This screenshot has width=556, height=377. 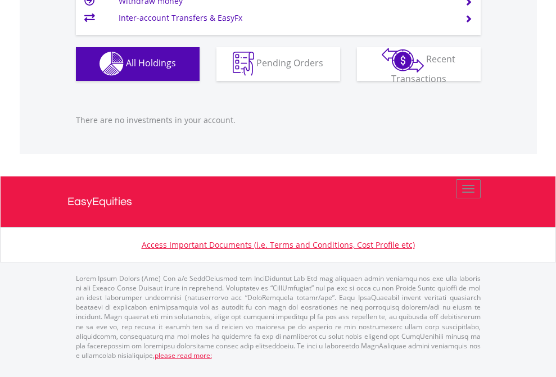 What do you see at coordinates (278, 245) in the screenshot?
I see `a: Access Important Documents (i.e. Terms and Conditions, Cost Profile etc)` at bounding box center [278, 245].